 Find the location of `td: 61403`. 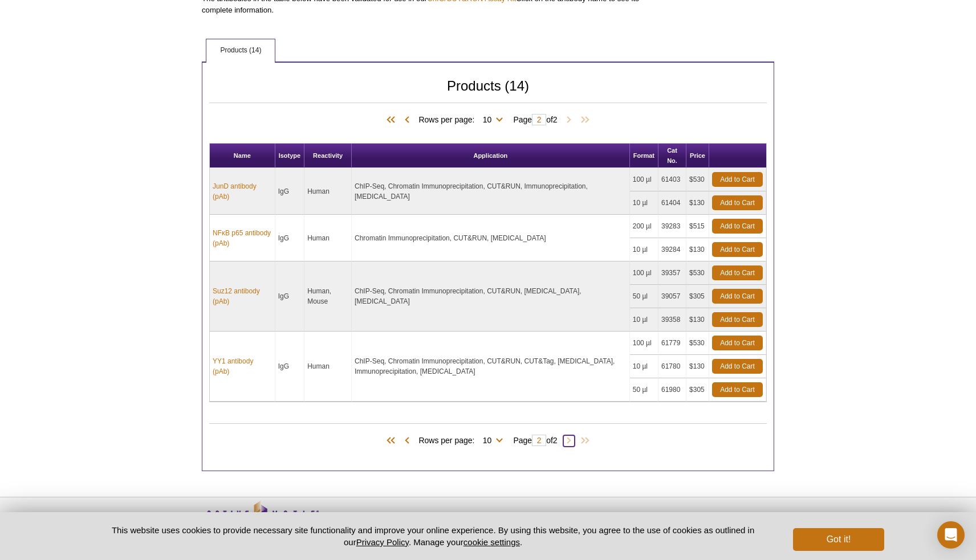

td: 61403 is located at coordinates (672, 179).